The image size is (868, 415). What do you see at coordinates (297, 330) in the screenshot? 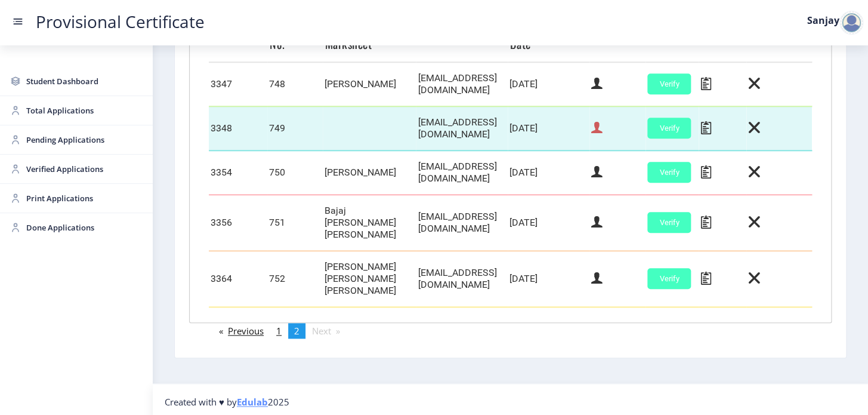
I see `span: 2` at bounding box center [297, 330].